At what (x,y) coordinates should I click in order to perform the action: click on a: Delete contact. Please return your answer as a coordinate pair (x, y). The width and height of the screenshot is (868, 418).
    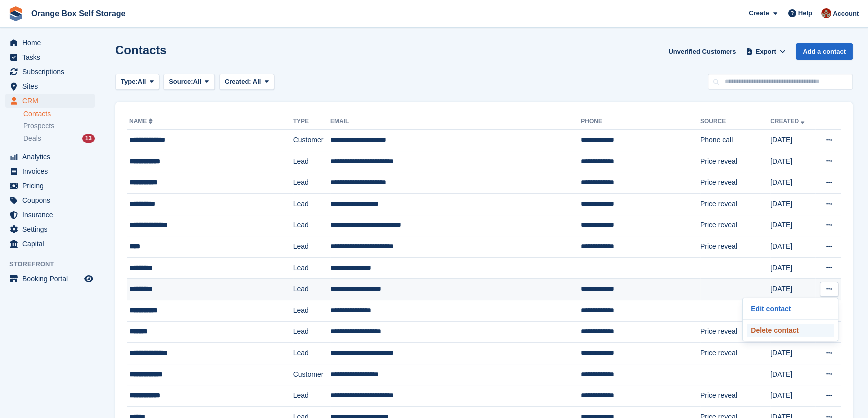
    Looking at the image, I should click on (790, 331).